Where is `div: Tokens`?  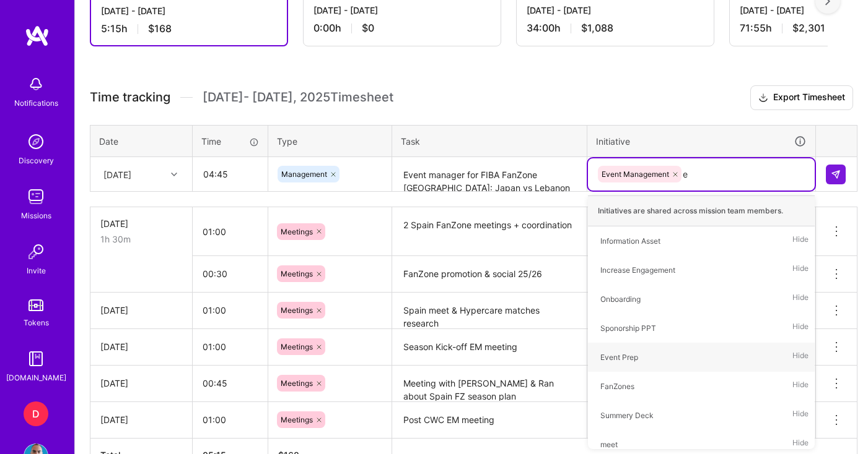 div: Tokens is located at coordinates (36, 322).